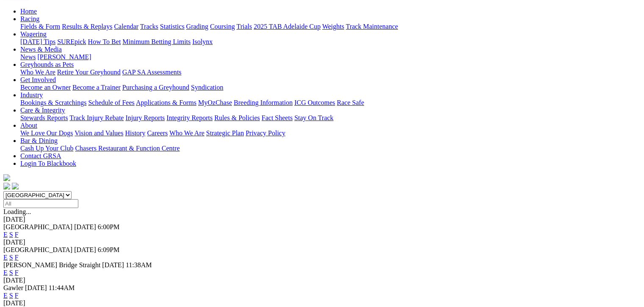 The width and height of the screenshot is (644, 307). What do you see at coordinates (111, 102) in the screenshot?
I see `a: Schedule of Fees` at bounding box center [111, 102].